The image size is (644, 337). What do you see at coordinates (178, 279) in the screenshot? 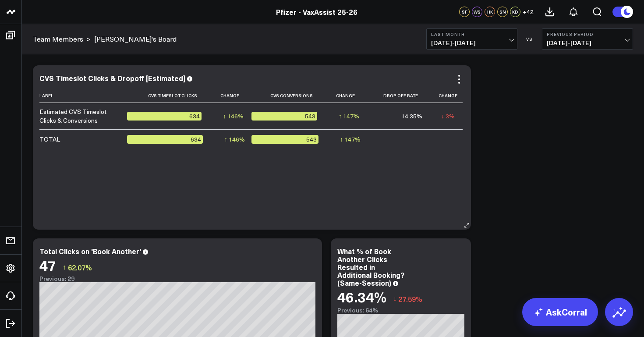
I see `div: Previous: 29` at bounding box center [178, 279].